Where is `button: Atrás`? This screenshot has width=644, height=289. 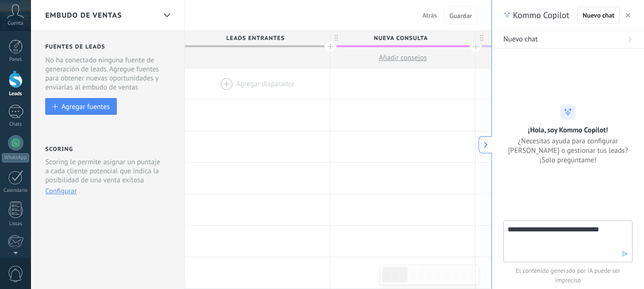 button: Atrás is located at coordinates (429, 15).